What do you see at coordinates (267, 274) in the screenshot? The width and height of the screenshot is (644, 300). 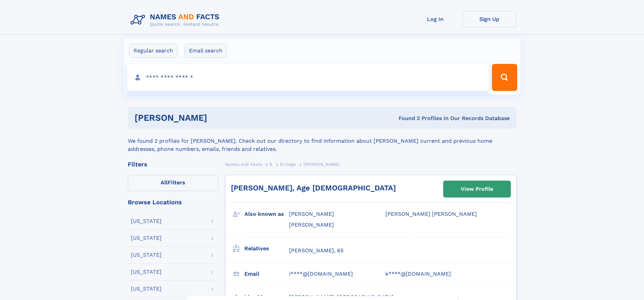 I see `h3: Email` at bounding box center [267, 274].